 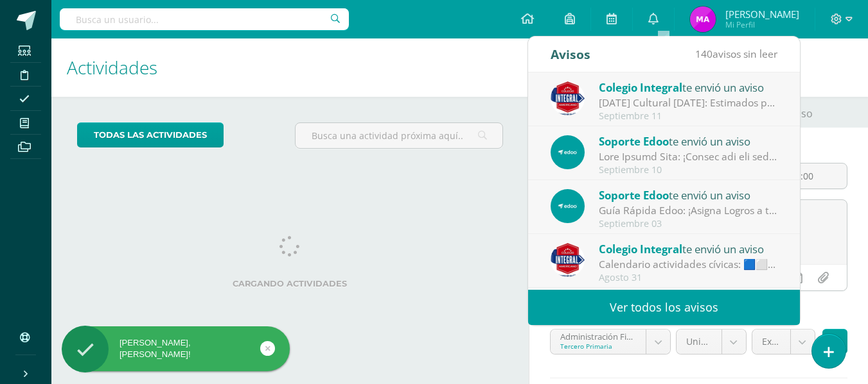 I want to click on label: Cargando actividades, so click(x=290, y=284).